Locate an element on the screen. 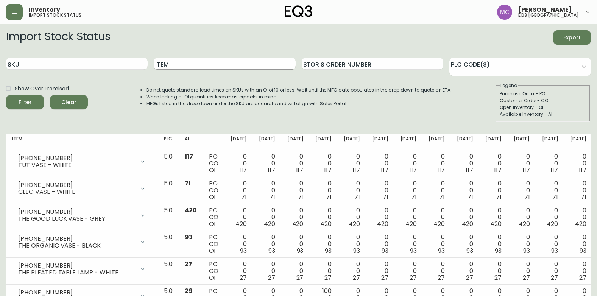 This screenshot has height=296, width=597. div: Open Inventory - OI is located at coordinates (543, 108).